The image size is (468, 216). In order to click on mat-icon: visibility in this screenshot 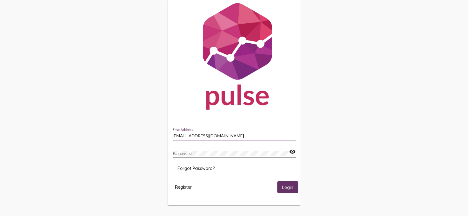, I will do `click(292, 152)`.